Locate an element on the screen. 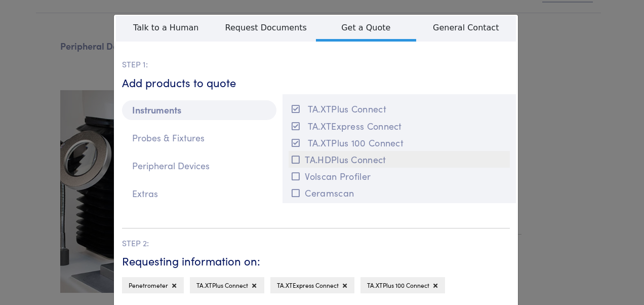 The width and height of the screenshot is (644, 305). p: Extras is located at coordinates (199, 193).